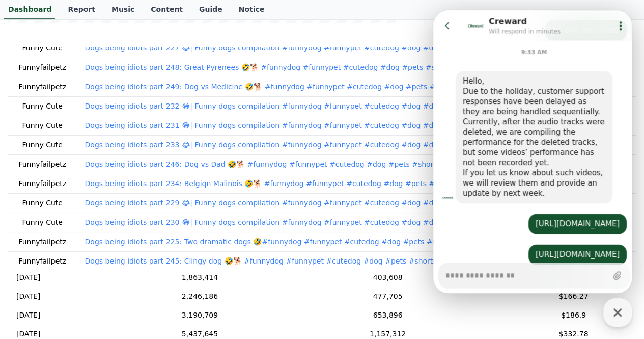  What do you see at coordinates (275, 106) in the screenshot?
I see `button: Dogs being idiots part 232 😂| Funny dogs compilation #funnydog #funnypet #cutedog #dog #dogsworld` at bounding box center [275, 106].